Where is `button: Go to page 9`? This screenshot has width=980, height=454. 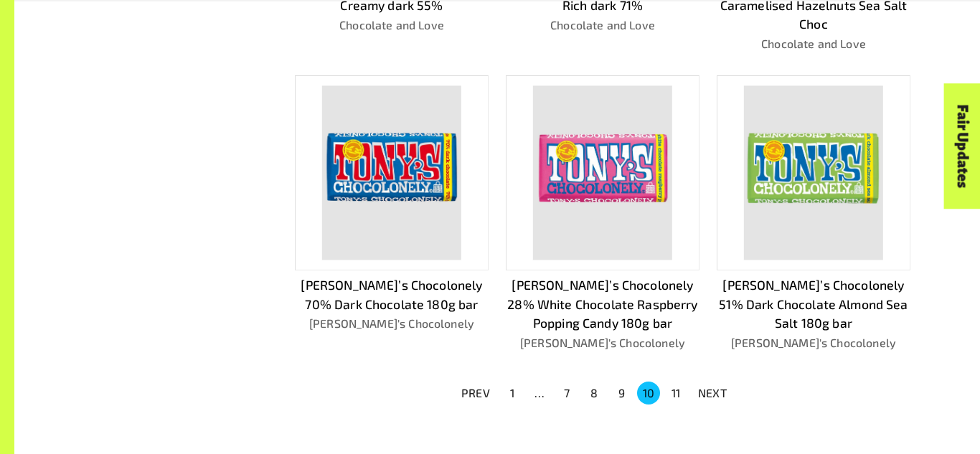
button: Go to page 9 is located at coordinates (621, 393).